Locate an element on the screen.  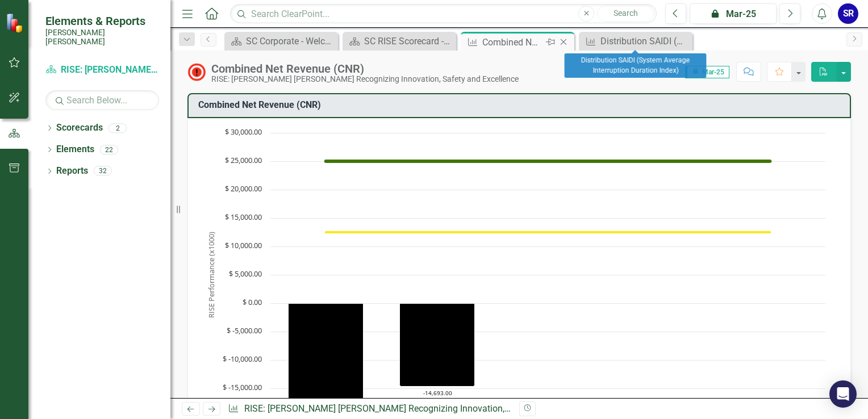
text: $ -15,000.00 is located at coordinates (242, 387).